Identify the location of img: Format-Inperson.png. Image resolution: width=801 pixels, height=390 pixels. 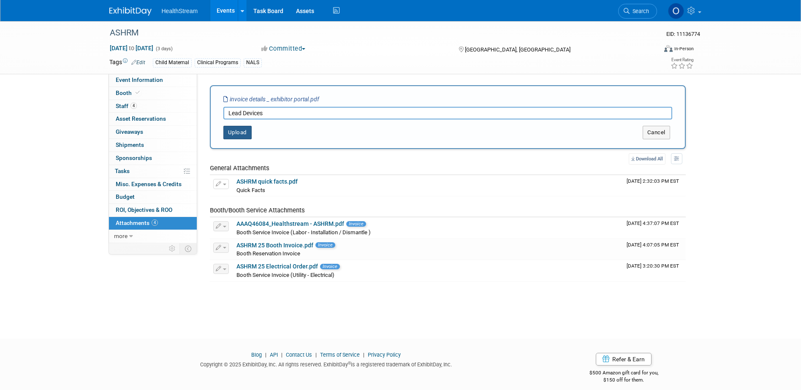
(668, 49).